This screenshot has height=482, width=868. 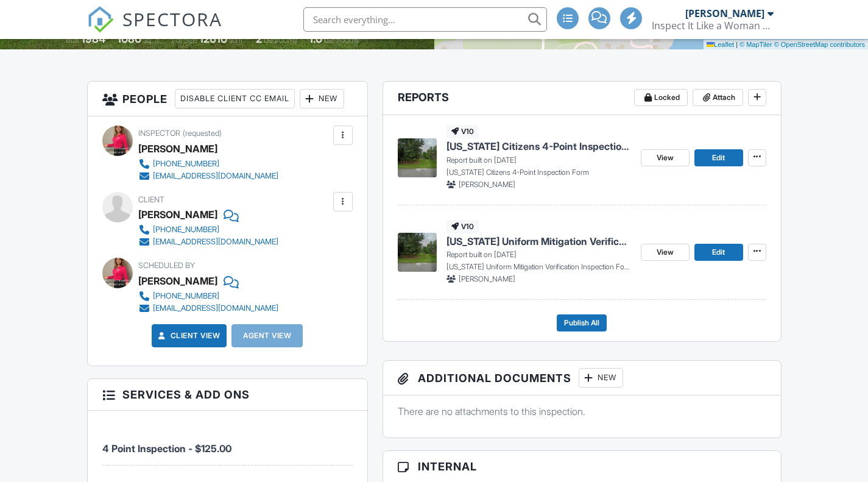 What do you see at coordinates (713, 25) in the screenshot?
I see `div: Inspect It Like a Woman LLC` at bounding box center [713, 25].